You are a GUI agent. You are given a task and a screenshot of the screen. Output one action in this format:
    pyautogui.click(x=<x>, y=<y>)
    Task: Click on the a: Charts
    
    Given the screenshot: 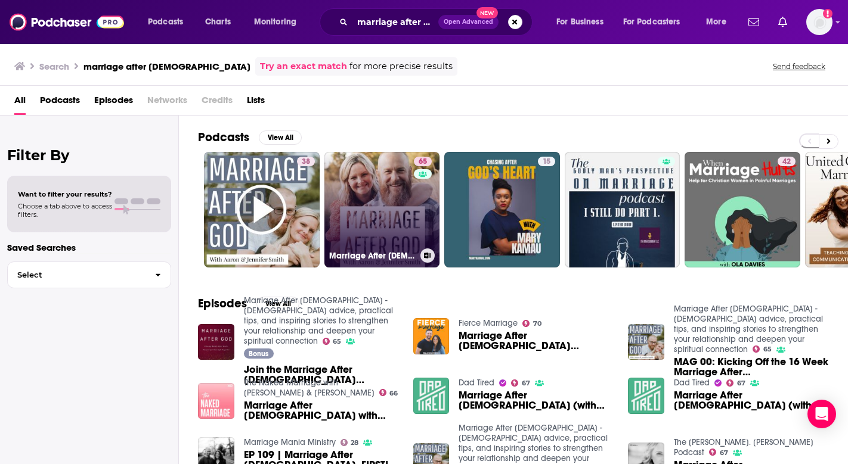 What is the action you would take?
    pyautogui.click(x=218, y=22)
    